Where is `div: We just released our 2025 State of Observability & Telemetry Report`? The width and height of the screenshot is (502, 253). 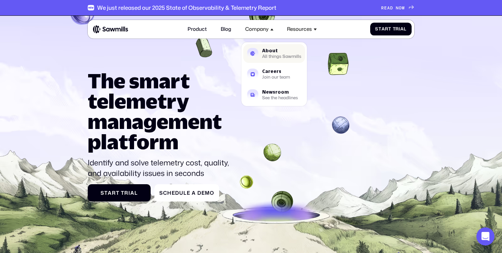
div: We just released our 2025 State of Observability & Telemetry Report is located at coordinates (187, 8).